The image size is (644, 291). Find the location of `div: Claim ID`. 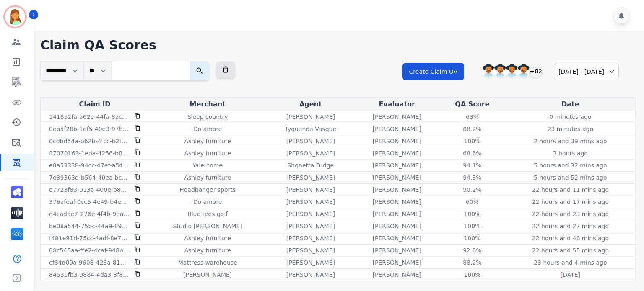

div: Claim ID is located at coordinates (95, 105).